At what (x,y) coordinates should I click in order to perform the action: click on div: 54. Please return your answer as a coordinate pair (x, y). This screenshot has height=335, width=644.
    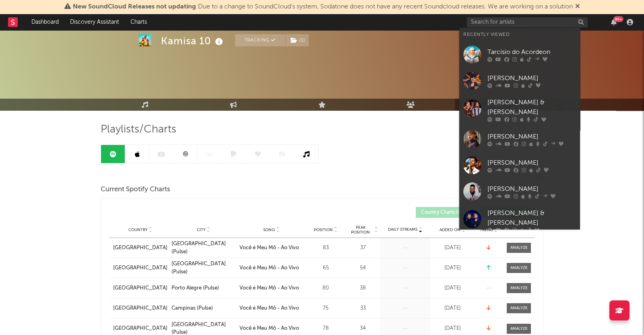
    Looking at the image, I should click on (362, 268).